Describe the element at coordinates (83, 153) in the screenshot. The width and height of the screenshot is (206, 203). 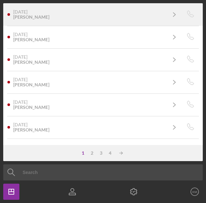
I see `div: 1` at that location.